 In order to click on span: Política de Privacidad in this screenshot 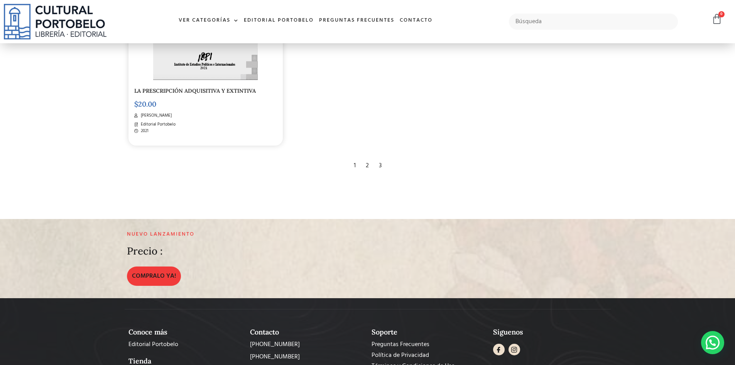, I will do `click(400, 355)`.